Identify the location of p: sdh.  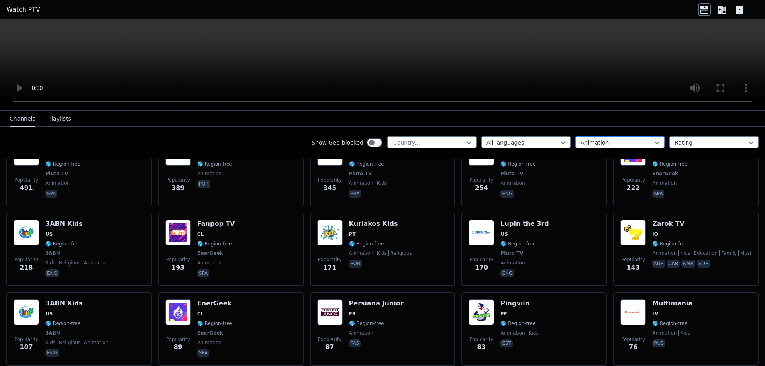
(704, 264).